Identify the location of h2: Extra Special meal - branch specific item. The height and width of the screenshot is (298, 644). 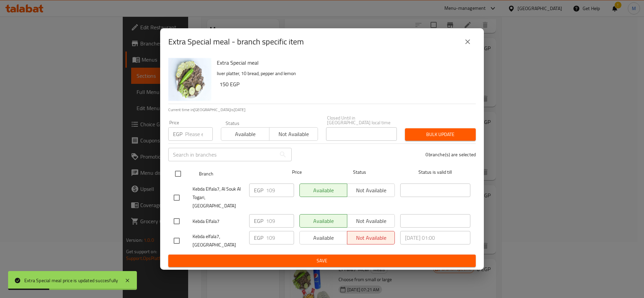
(236, 42).